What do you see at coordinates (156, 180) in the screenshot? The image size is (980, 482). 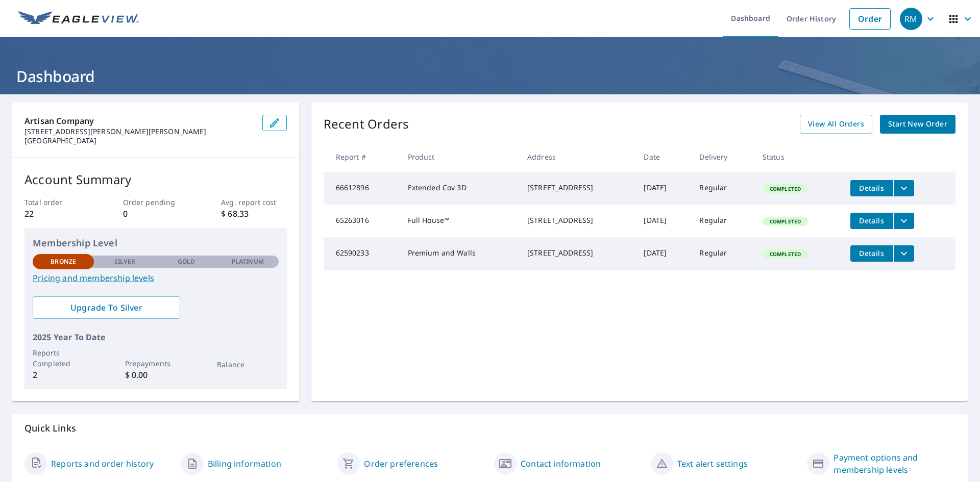 I see `p: Account Summary` at bounding box center [156, 180].